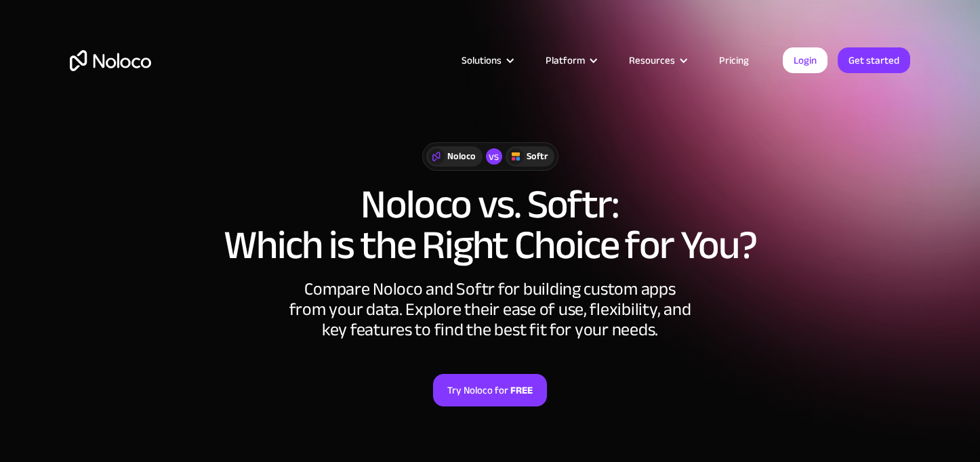 The width and height of the screenshot is (980, 462). Describe the element at coordinates (805, 60) in the screenshot. I see `a: Login` at that location.